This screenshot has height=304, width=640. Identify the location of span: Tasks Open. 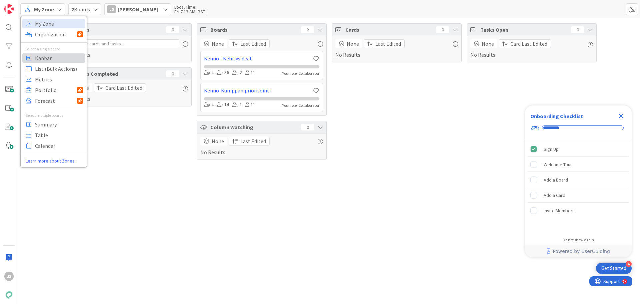
(524, 30).